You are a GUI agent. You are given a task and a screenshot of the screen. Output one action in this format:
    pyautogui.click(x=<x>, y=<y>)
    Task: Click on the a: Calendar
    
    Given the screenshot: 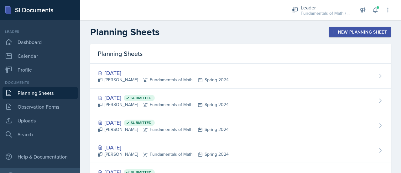 What is the action you would take?
    pyautogui.click(x=40, y=56)
    